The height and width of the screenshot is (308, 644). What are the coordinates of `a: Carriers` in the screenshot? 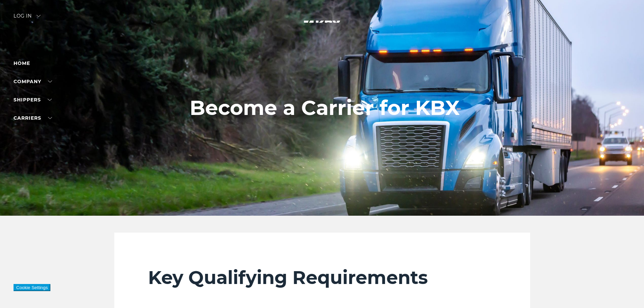 It's located at (33, 118).